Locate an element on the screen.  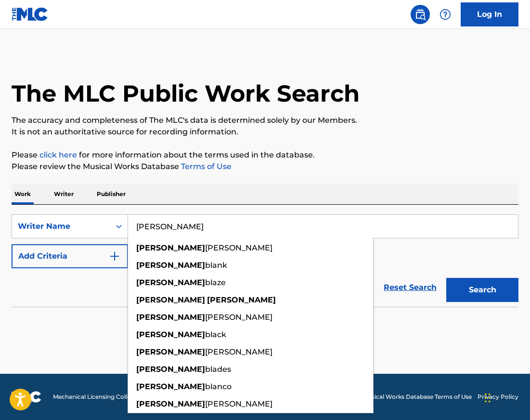
button: Search is located at coordinates (482, 290).